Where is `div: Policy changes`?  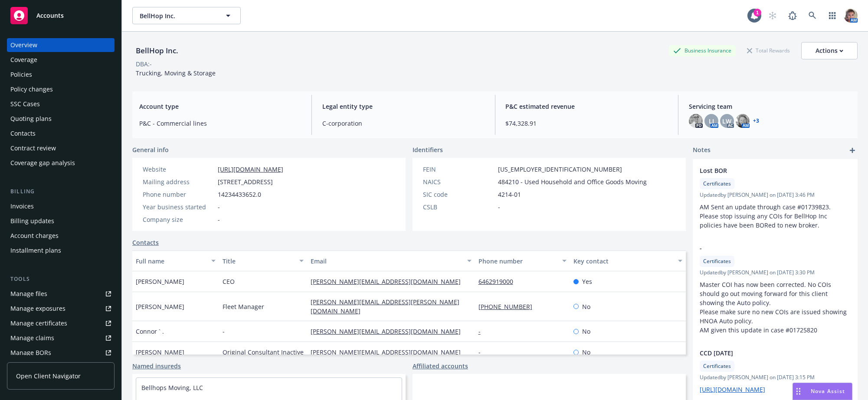
div: Policy changes is located at coordinates (31, 89).